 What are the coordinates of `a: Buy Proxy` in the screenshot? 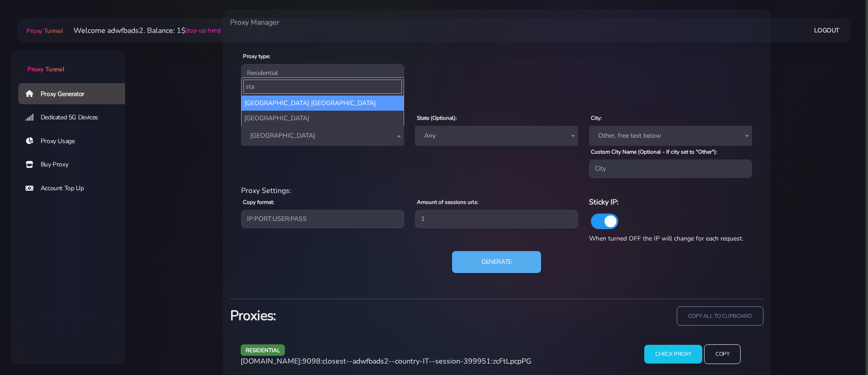 It's located at (75, 164).